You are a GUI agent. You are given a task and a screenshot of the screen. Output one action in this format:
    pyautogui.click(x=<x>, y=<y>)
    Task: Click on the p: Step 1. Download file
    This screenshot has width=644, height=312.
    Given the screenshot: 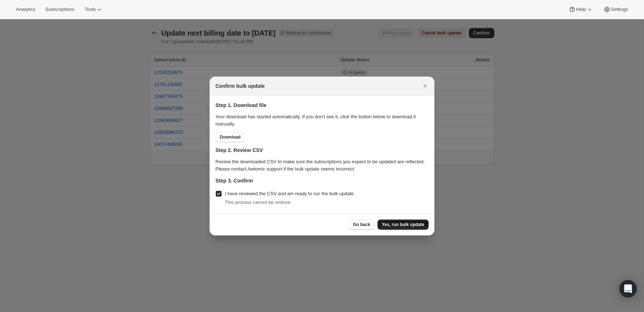 What is the action you would take?
    pyautogui.click(x=322, y=105)
    